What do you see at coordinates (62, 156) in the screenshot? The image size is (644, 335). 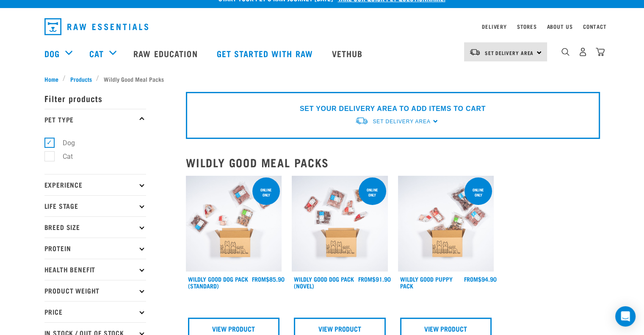 I see `label: Cat` at bounding box center [62, 156].